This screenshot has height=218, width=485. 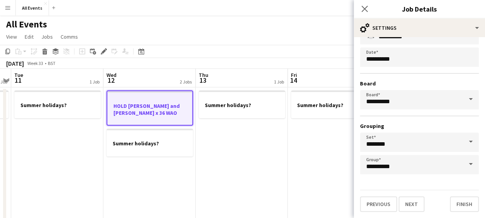 What do you see at coordinates (294, 75) in the screenshot?
I see `span: Fri` at bounding box center [294, 75].